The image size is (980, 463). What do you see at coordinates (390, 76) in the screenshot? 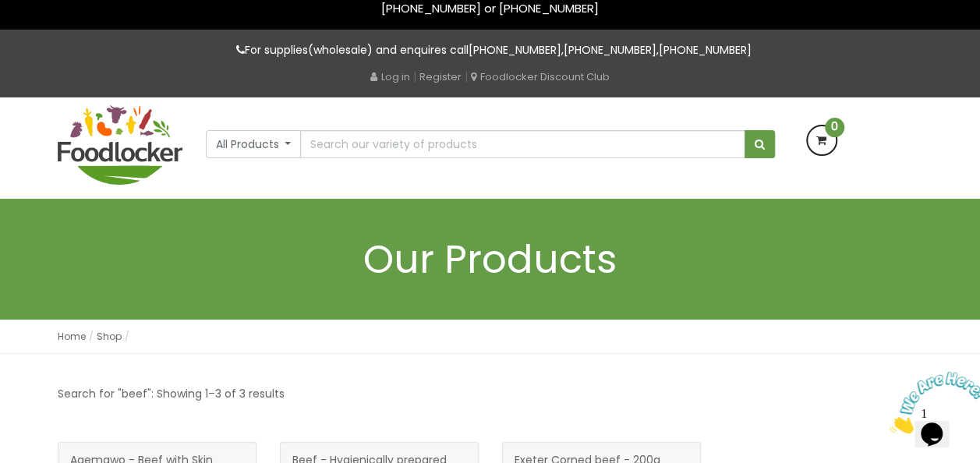
I see `a: Log in` at bounding box center [390, 76].